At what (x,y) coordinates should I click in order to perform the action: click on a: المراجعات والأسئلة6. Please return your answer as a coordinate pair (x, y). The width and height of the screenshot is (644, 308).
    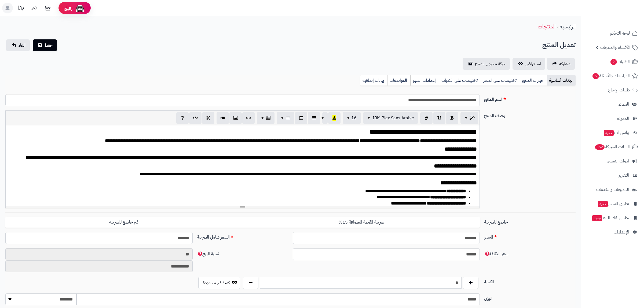
    Looking at the image, I should click on (612, 76).